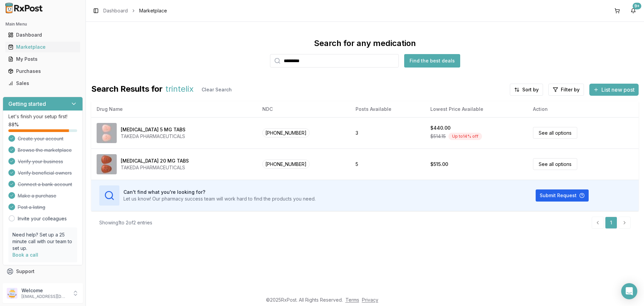 The width and height of the screenshot is (644, 306). I want to click on nav: breadcrumb, so click(135, 11).